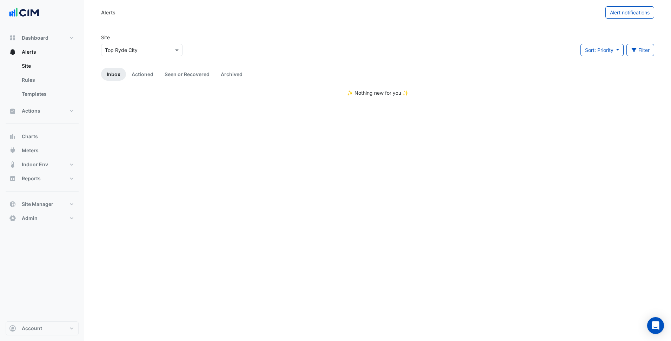 The width and height of the screenshot is (671, 341). Describe the element at coordinates (42, 151) in the screenshot. I see `button: Meters` at that location.